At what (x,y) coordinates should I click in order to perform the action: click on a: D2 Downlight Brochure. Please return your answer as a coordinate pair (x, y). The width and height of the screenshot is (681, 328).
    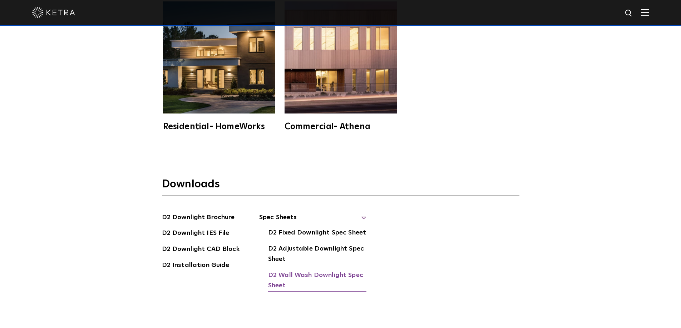
    Looking at the image, I should click on (198, 218).